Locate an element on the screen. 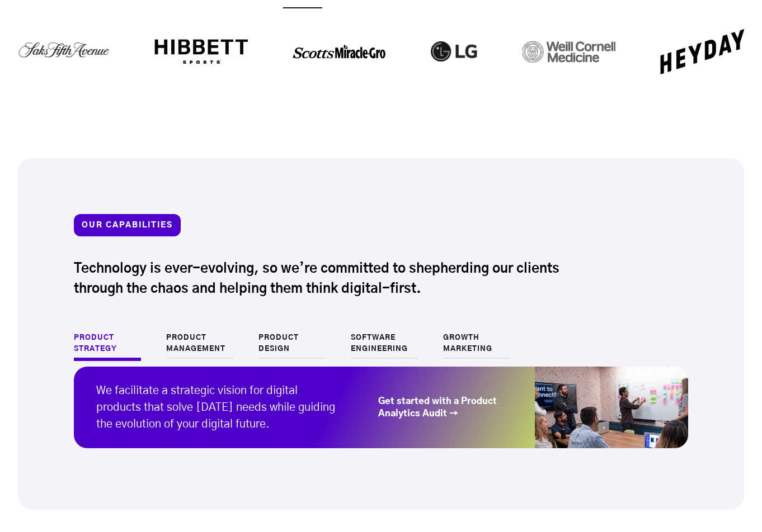 This screenshot has width=762, height=532. p: OUR CAPABILITIES is located at coordinates (127, 225).